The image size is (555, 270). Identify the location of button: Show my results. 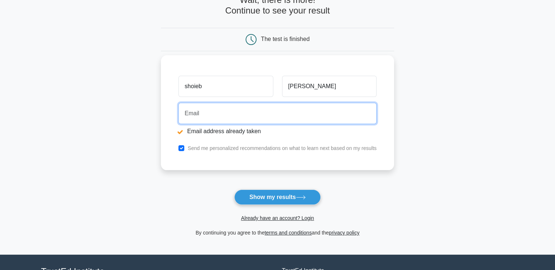
(278, 197).